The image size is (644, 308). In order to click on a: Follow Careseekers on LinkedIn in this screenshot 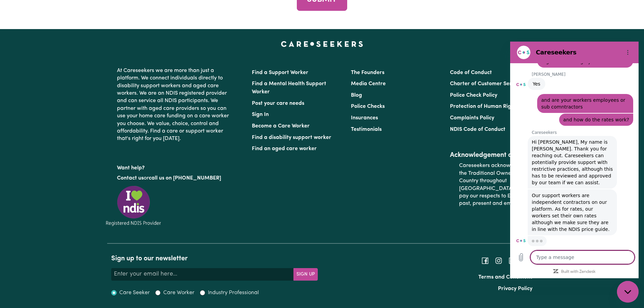, I will do `click(512, 260)`.